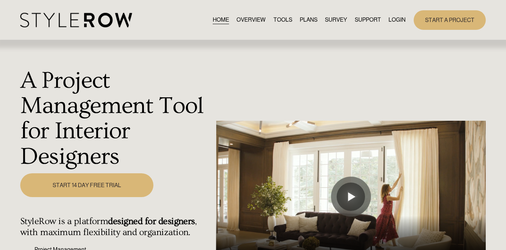 This screenshot has height=250, width=506. Describe the element at coordinates (87, 185) in the screenshot. I see `a: START 14 DAY FREE TRIAL` at that location.